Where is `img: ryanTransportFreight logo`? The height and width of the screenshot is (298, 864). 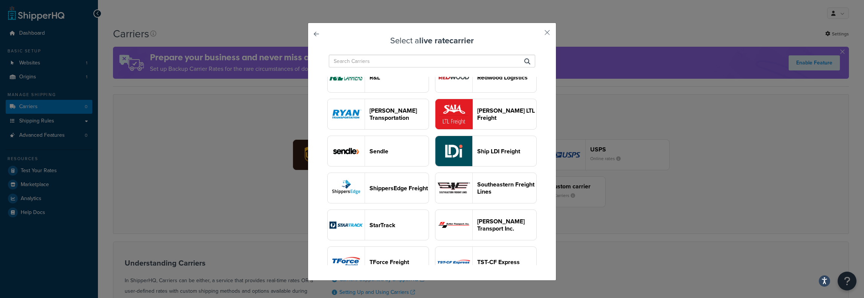 img: ryanTransportFreight logo is located at coordinates (346, 114).